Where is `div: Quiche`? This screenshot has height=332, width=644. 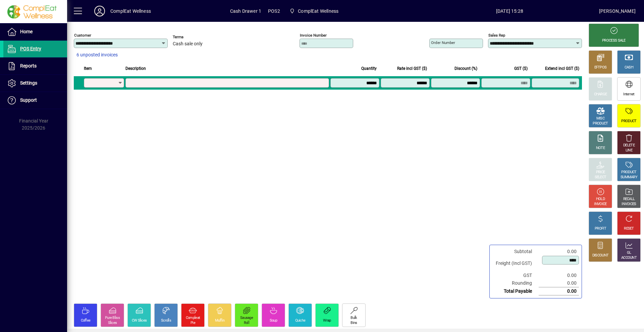
div: Quiche is located at coordinates (300, 321).